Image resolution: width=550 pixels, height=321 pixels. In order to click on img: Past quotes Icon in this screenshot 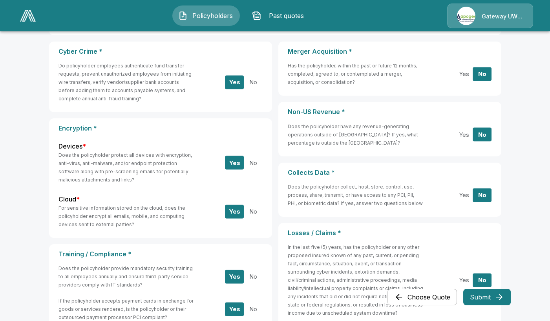, I will do `click(257, 16)`.